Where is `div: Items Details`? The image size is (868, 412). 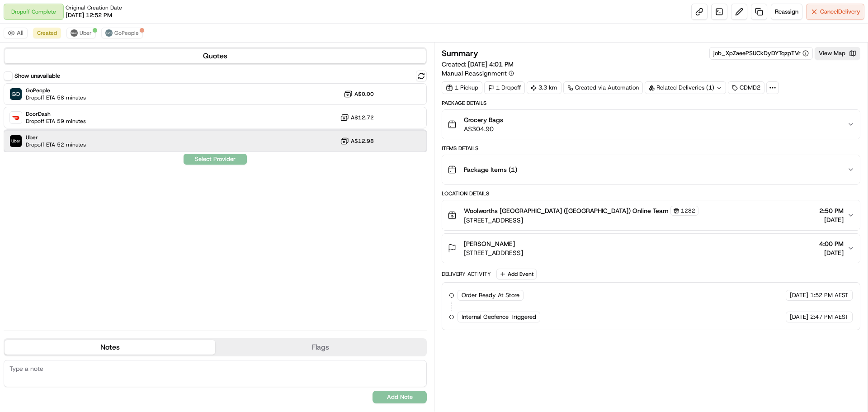
div: Items Details is located at coordinates (651, 148).